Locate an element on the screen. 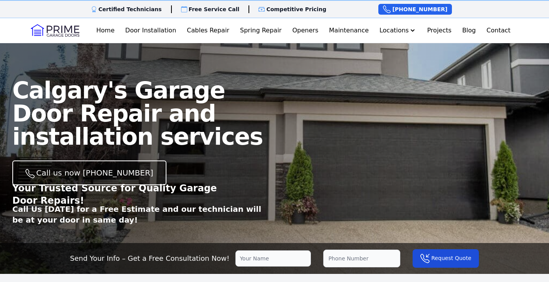 The image size is (549, 282). a: Door Installation is located at coordinates (151, 30).